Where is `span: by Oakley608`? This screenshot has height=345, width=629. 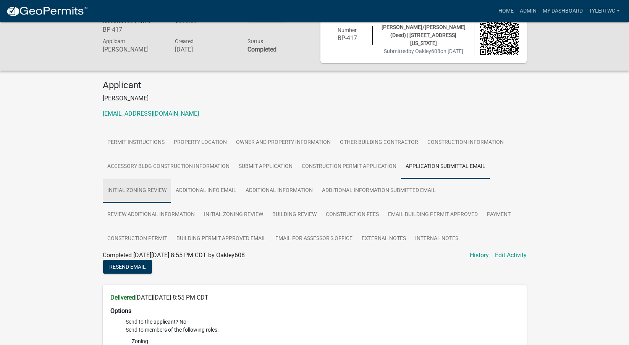 span: by Oakley608 is located at coordinates (424, 51).